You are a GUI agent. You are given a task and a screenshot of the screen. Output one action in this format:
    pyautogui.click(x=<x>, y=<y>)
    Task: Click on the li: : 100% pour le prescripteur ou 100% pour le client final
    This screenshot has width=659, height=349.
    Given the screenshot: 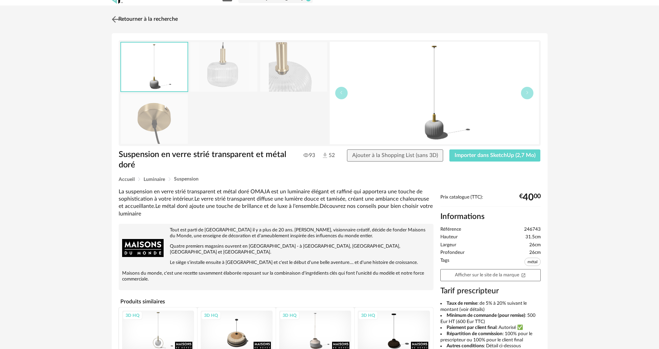 What is the action you would take?
    pyautogui.click(x=490, y=337)
    